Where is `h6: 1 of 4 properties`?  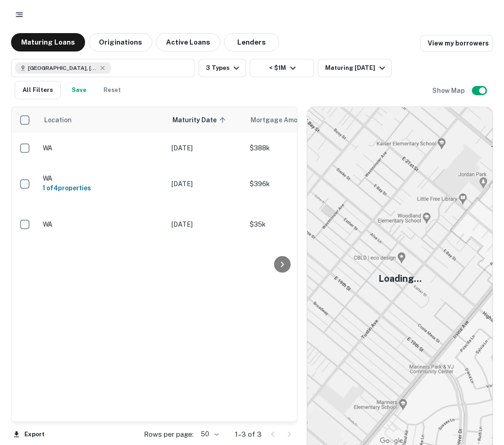 h6: 1 of 4 properties is located at coordinates (102, 188).